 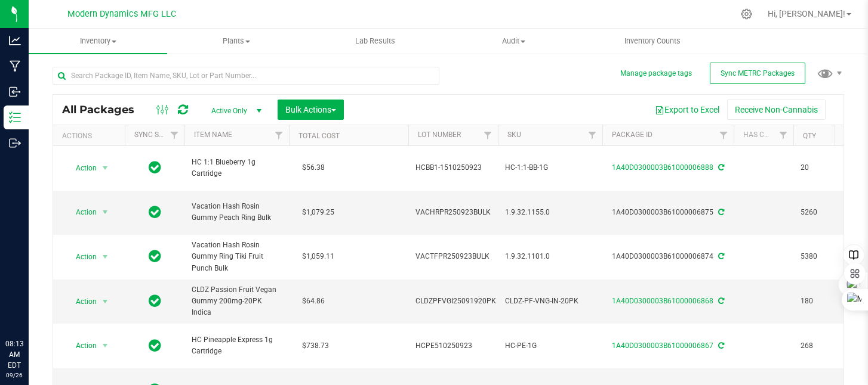 I want to click on span: HC-PE-1G, so click(x=550, y=346).